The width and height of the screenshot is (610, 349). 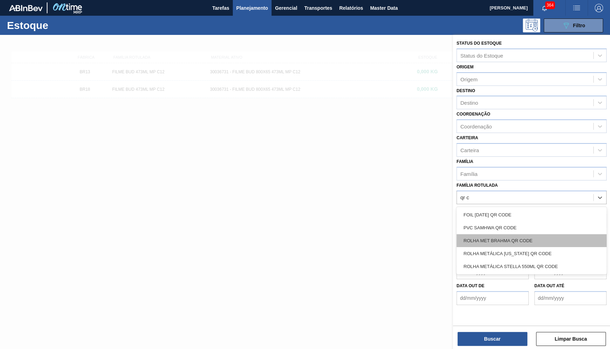 What do you see at coordinates (476, 126) in the screenshot?
I see `div: Coordenação` at bounding box center [476, 126].